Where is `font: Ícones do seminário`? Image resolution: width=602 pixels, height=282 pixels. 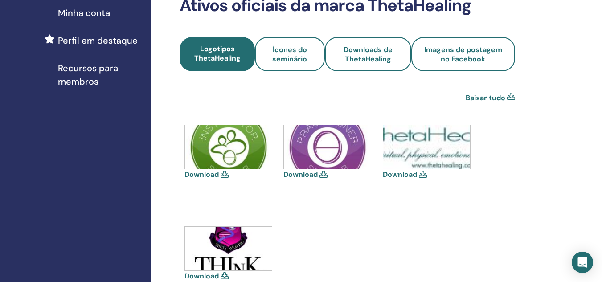 font: Ícones do seminário is located at coordinates (290, 54).